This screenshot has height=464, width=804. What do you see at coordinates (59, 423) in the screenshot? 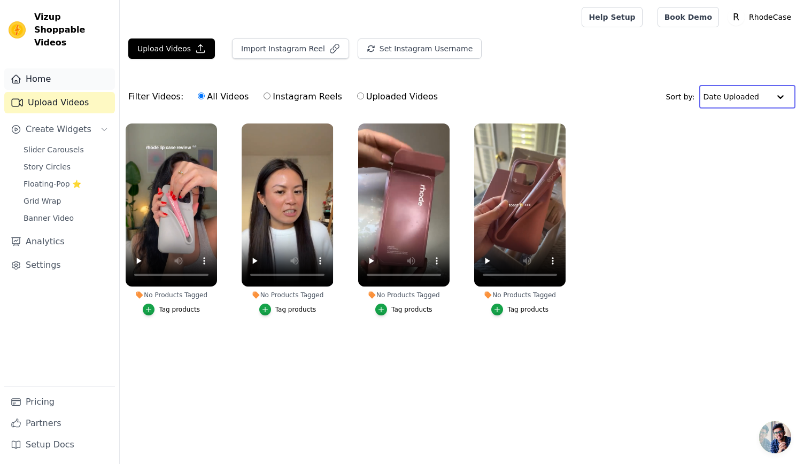
I see `a: Partners` at bounding box center [59, 423].